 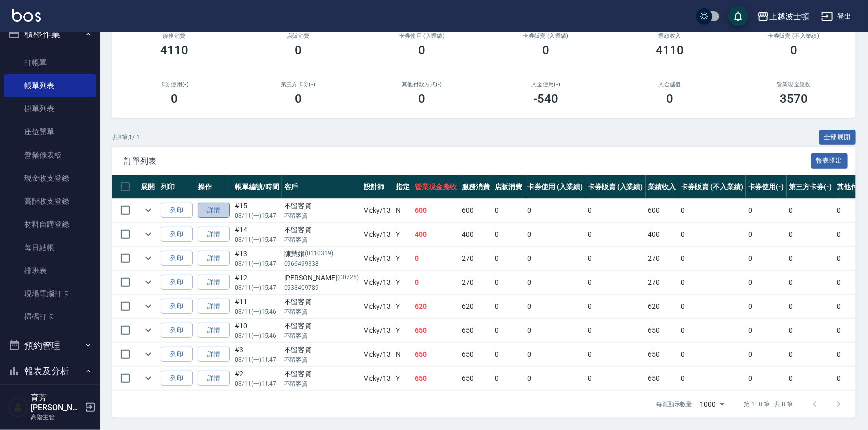 I want to click on h2: 第三方卡券(-), so click(x=298, y=84).